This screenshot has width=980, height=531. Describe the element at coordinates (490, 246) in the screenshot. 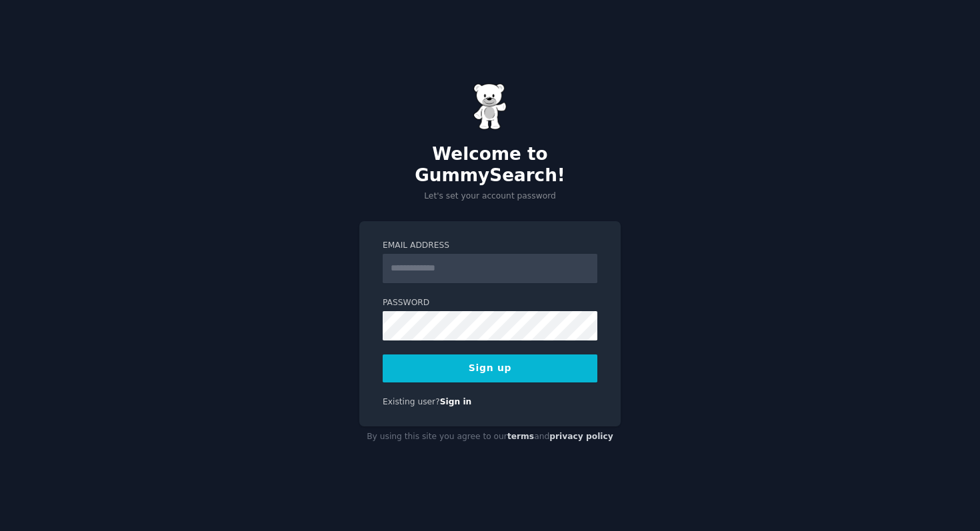

I see `label: Email Address` at that location.